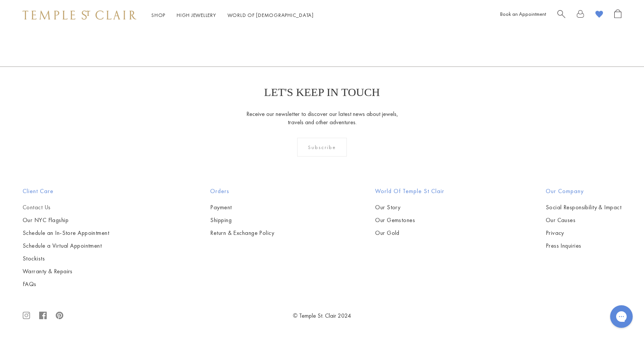 The image size is (644, 338). Describe the element at coordinates (66, 258) in the screenshot. I see `a: Stockists` at that location.